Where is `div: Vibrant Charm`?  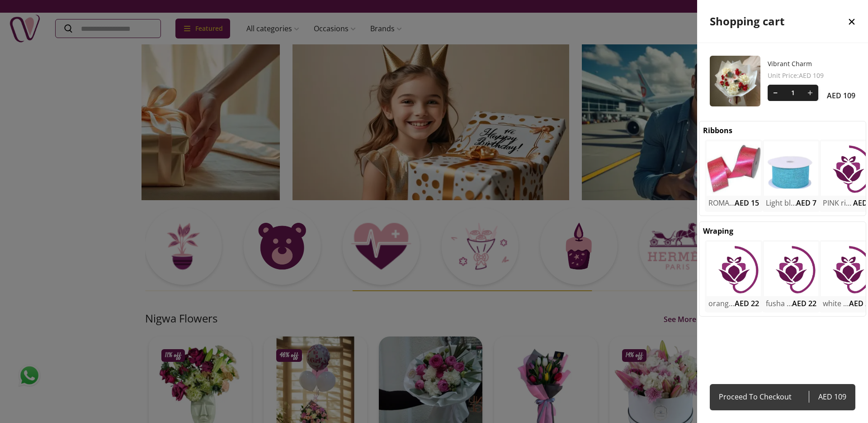 div: Vibrant Charm is located at coordinates (783, 81).